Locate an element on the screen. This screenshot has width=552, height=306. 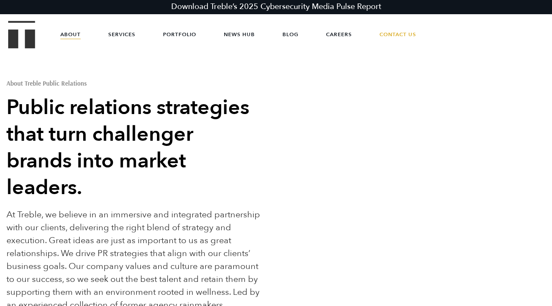
h1: About Treble Public Relations is located at coordinates (134, 83).